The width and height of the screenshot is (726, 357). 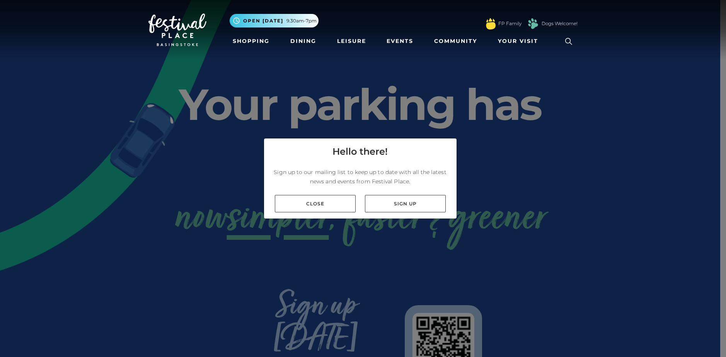 What do you see at coordinates (315, 203) in the screenshot?
I see `a: Close` at bounding box center [315, 203].